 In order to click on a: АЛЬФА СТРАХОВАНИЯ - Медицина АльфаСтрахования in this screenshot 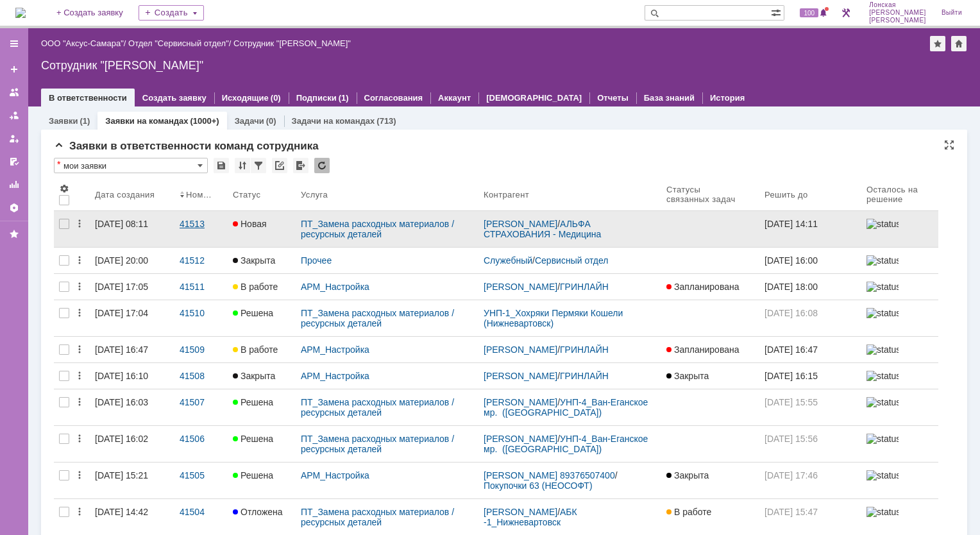, I will do `click(543, 234)`.